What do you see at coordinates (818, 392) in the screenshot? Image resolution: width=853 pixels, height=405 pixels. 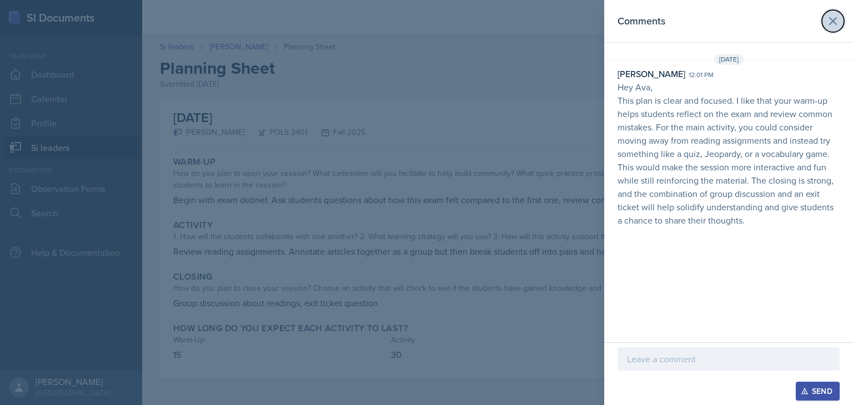 I see `button: Send` at bounding box center [818, 392].